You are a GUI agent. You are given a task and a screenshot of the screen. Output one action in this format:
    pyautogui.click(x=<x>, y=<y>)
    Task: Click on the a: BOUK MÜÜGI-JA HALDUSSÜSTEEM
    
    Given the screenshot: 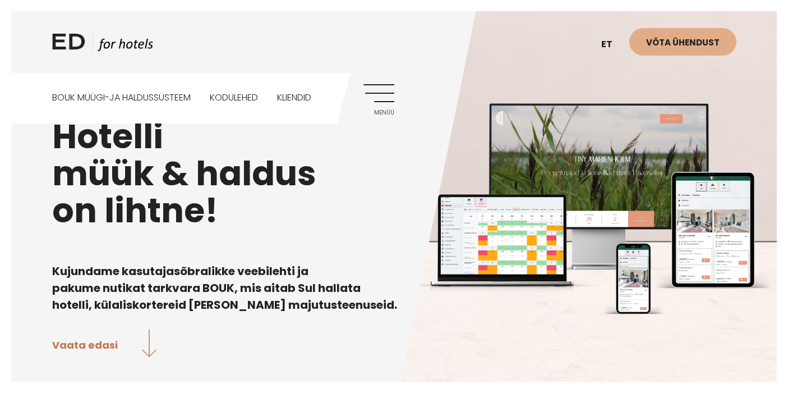 What is the action you would take?
    pyautogui.click(x=121, y=98)
    